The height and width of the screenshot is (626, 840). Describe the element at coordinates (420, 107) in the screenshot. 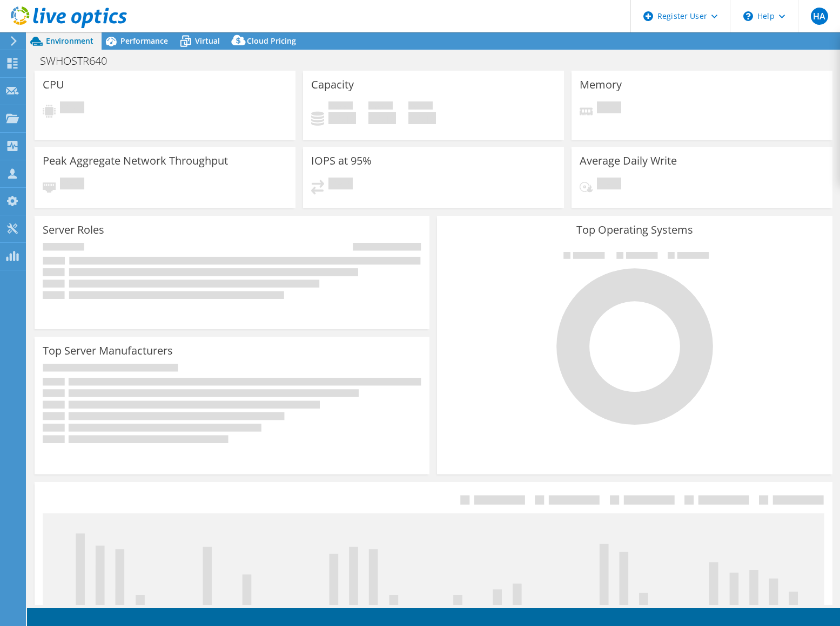

I see `span: Total` at that location.